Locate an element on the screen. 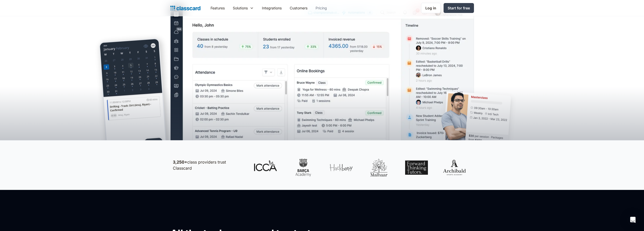 The image size is (644, 231). strong: 3,250+ is located at coordinates (180, 162).